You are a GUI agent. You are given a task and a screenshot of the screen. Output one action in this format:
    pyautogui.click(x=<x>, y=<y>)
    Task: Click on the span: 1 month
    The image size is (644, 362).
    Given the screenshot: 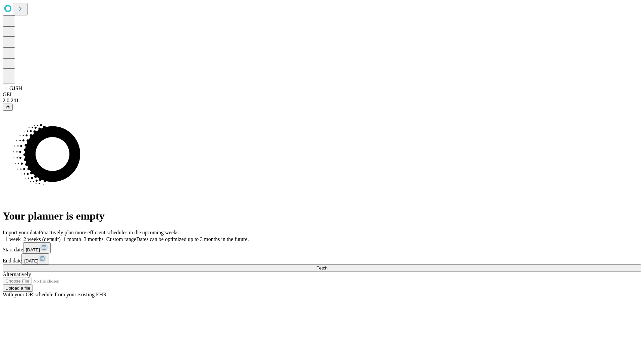 What is the action you would take?
    pyautogui.click(x=72, y=239)
    